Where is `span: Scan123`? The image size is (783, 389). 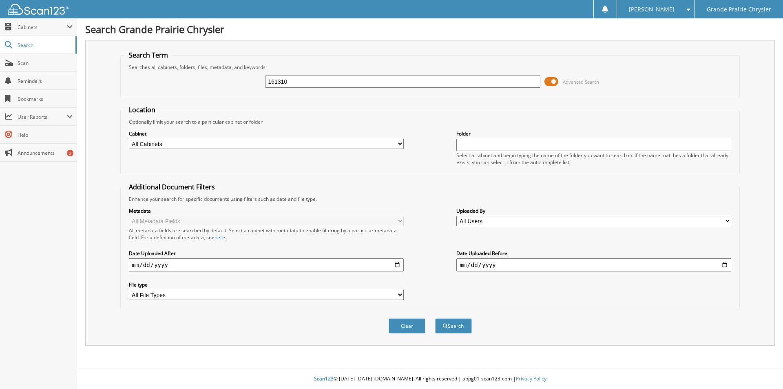 span: Scan123 is located at coordinates (324, 378).